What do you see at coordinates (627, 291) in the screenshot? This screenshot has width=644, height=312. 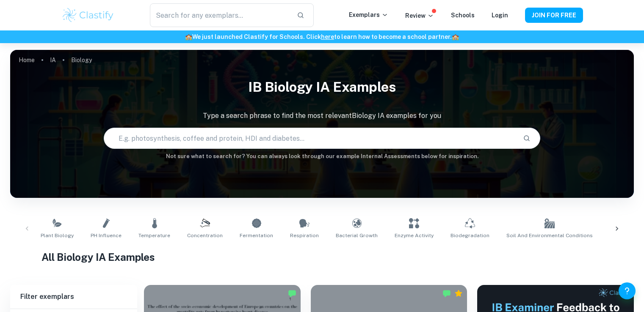 I see `button: Help and Feedback` at bounding box center [627, 291].